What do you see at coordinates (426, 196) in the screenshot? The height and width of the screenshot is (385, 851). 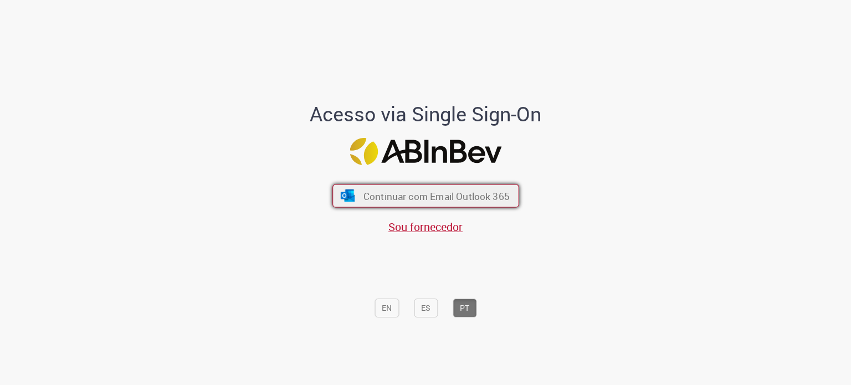 I see `button: ícone Azure/Microsoft 360 Continuar com Email Outlook 365` at bounding box center [426, 196].